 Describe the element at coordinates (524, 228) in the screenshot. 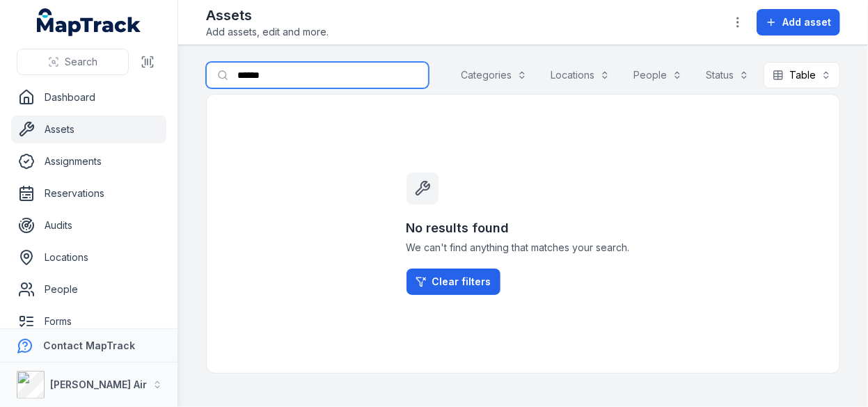

I see `h3: No results found` at that location.